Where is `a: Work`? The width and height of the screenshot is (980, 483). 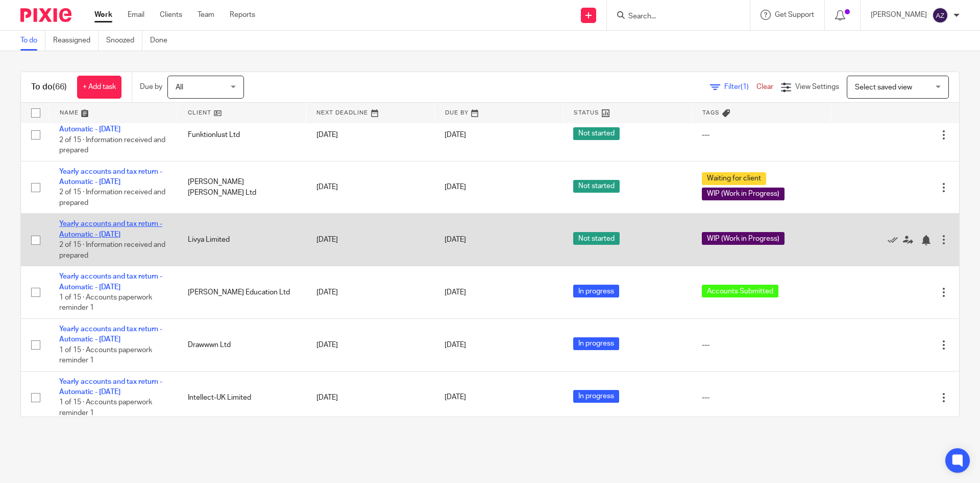
a: Work is located at coordinates (103, 15).